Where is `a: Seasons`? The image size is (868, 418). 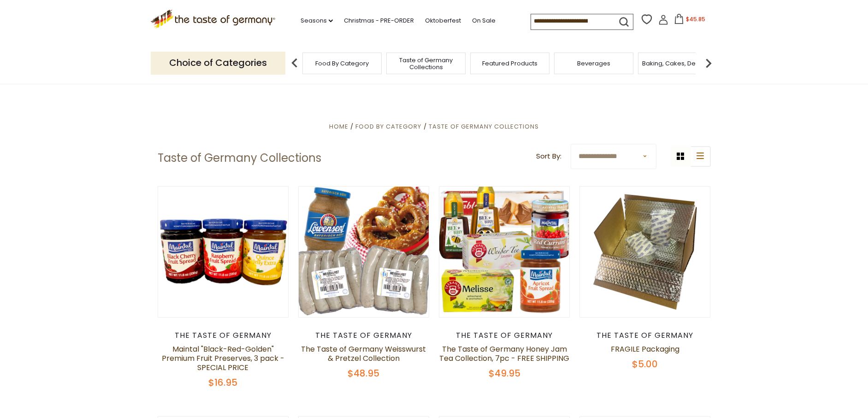 a: Seasons is located at coordinates (316, 20).